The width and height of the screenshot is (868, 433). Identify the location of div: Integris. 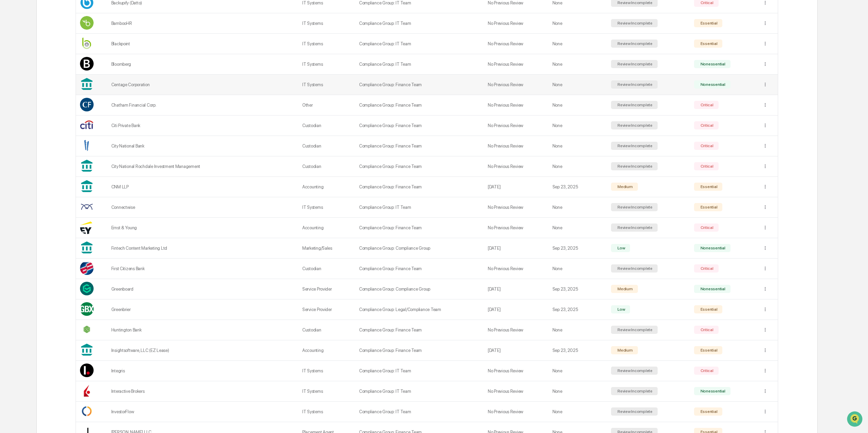
(202, 371).